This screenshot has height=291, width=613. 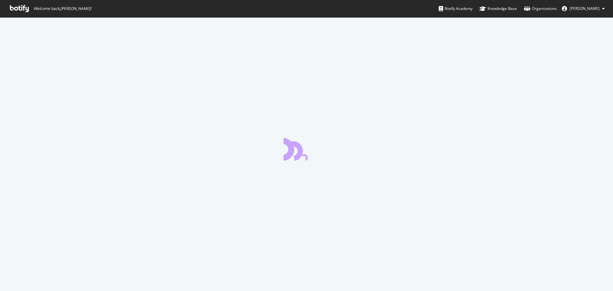 What do you see at coordinates (498, 9) in the screenshot?
I see `div: Knowledge Base` at bounding box center [498, 9].